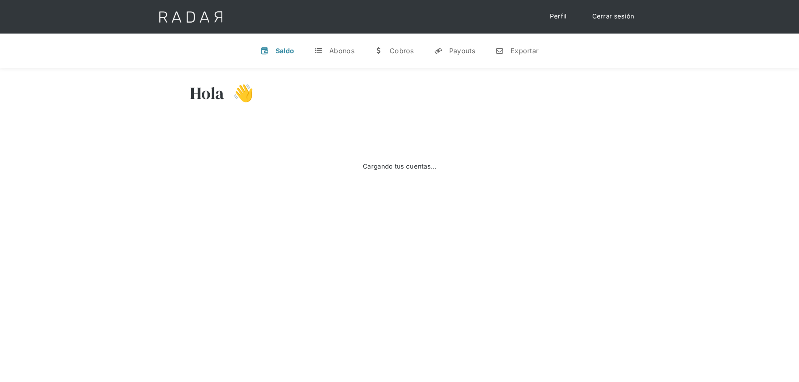 The image size is (799, 382). Describe the element at coordinates (265, 51) in the screenshot. I see `div: v` at that location.